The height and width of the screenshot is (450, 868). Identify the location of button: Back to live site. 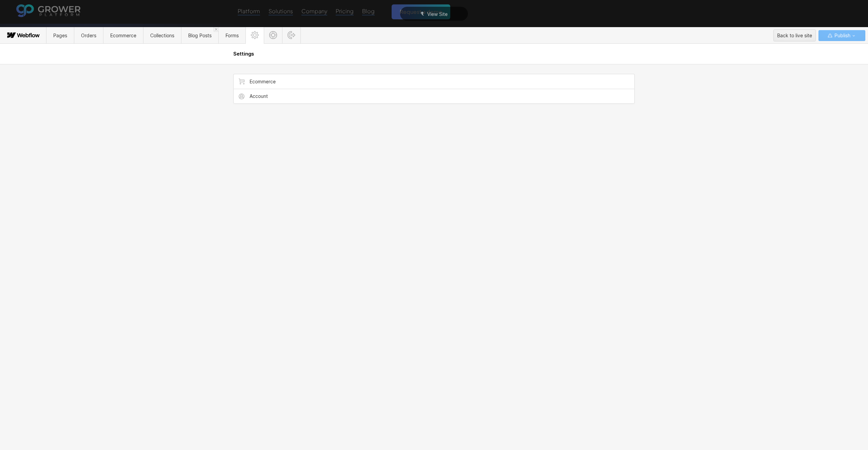
(794, 35).